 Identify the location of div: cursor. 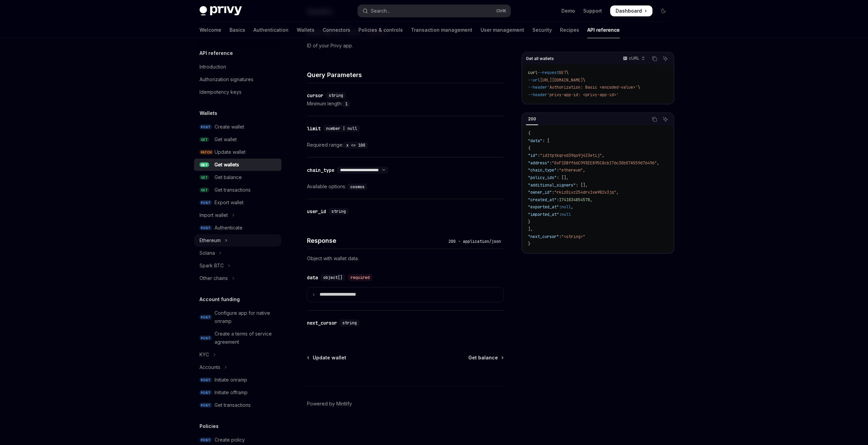
(315, 95).